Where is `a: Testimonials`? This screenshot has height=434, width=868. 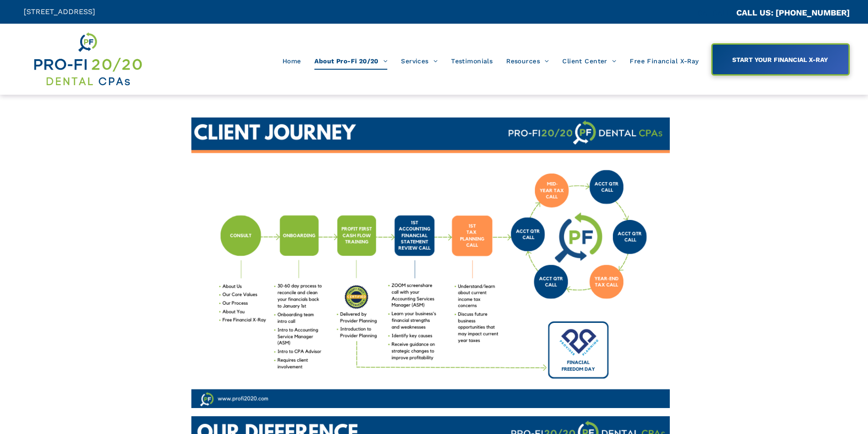
a: Testimonials is located at coordinates (472, 61).